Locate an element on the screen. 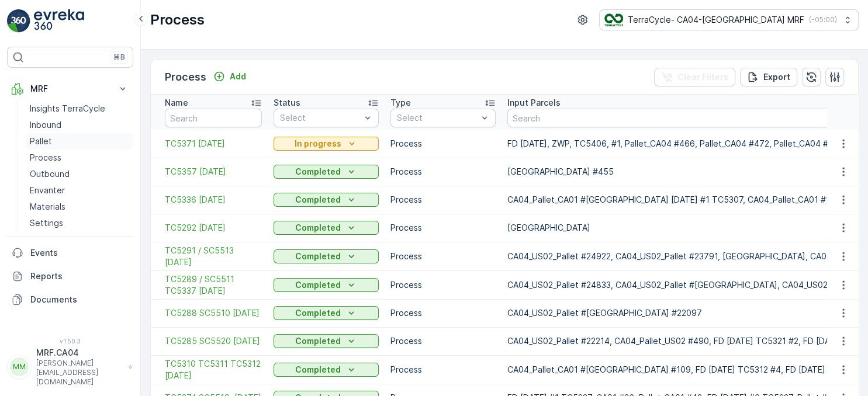 This screenshot has height=396, width=868. a: Documents is located at coordinates (70, 300).